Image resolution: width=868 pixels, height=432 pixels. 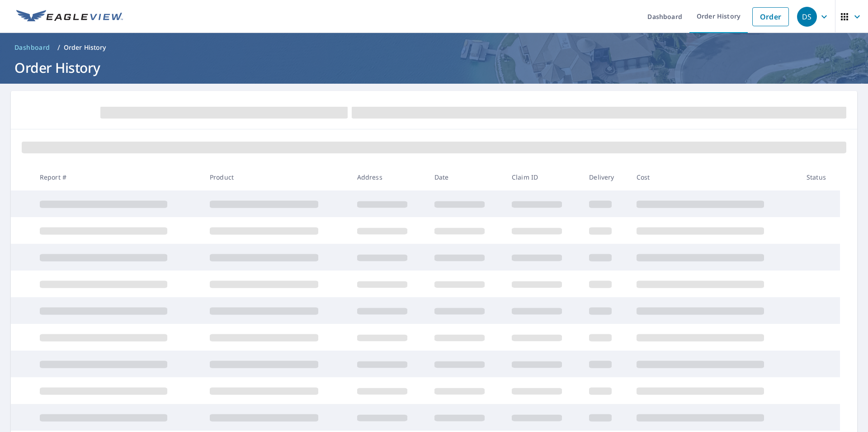 What do you see at coordinates (771, 17) in the screenshot?
I see `a: Order` at bounding box center [771, 17].